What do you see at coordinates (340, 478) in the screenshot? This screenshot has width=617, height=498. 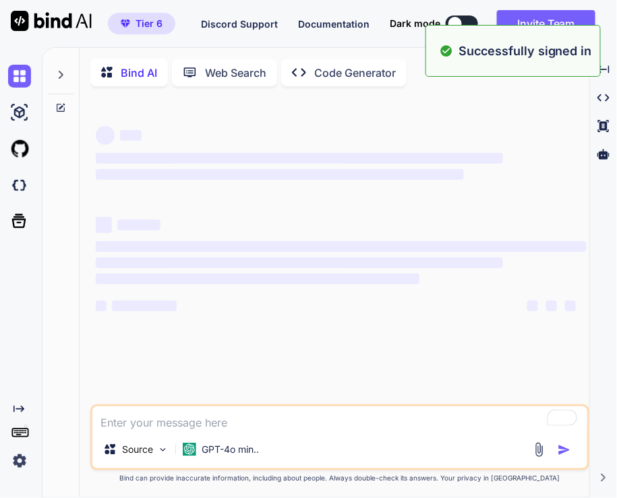 I see `p: Bind can provide inaccurate information, including about people. Always double-check its answers....` at bounding box center [340, 478].